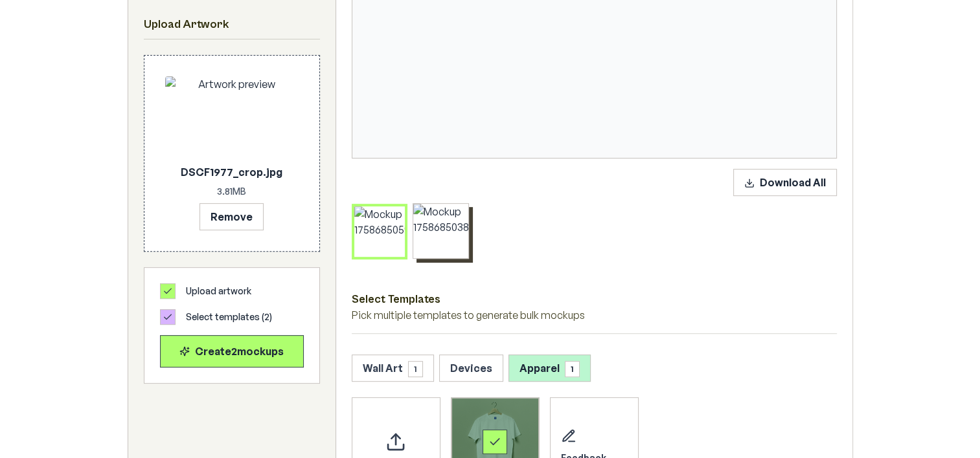  Describe the element at coordinates (218, 291) in the screenshot. I see `span: Upload artwork` at that location.